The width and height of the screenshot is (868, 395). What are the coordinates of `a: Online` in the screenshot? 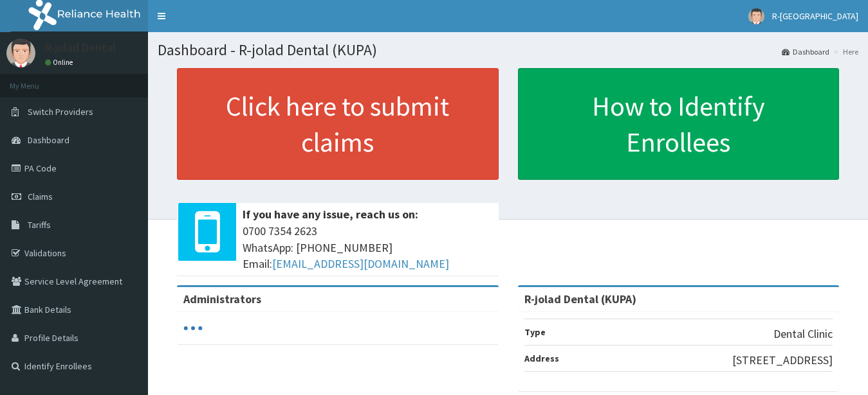 It's located at (61, 62).